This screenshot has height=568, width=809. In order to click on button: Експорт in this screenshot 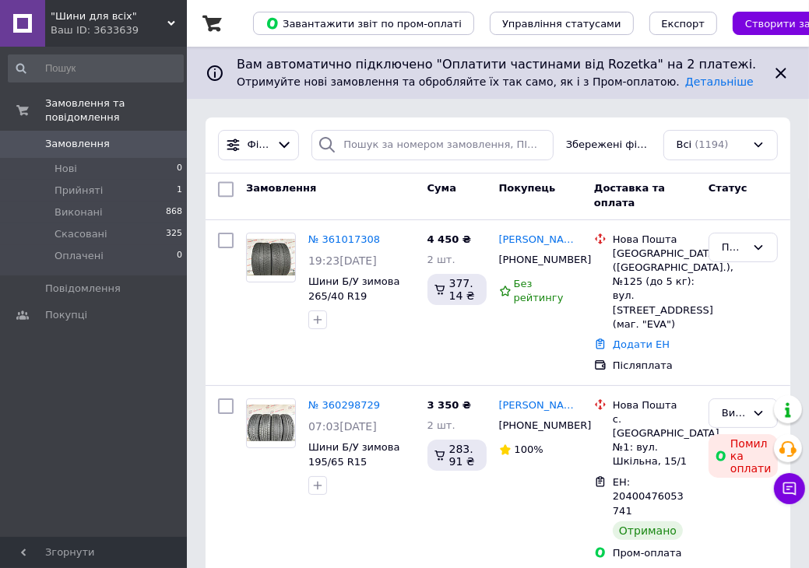, I will do `click(684, 23)`.